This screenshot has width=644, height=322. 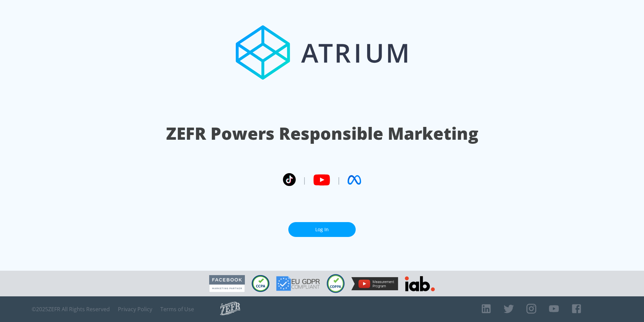 What do you see at coordinates (177, 309) in the screenshot?
I see `a: Terms of Use` at bounding box center [177, 309].